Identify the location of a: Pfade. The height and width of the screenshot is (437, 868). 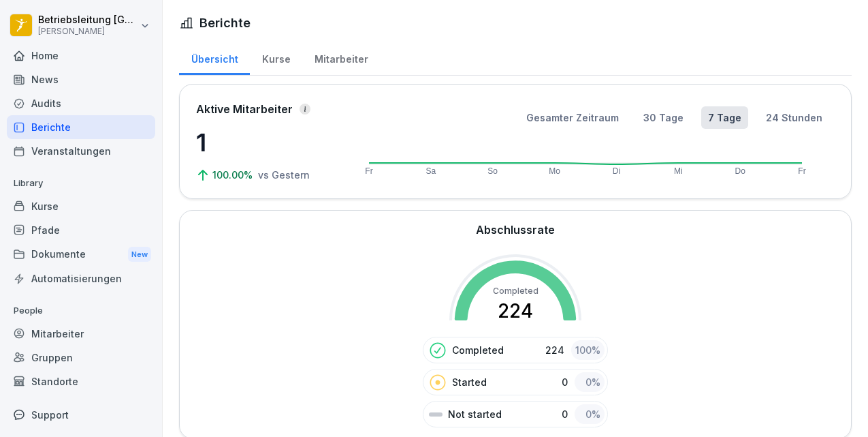
(81, 229).